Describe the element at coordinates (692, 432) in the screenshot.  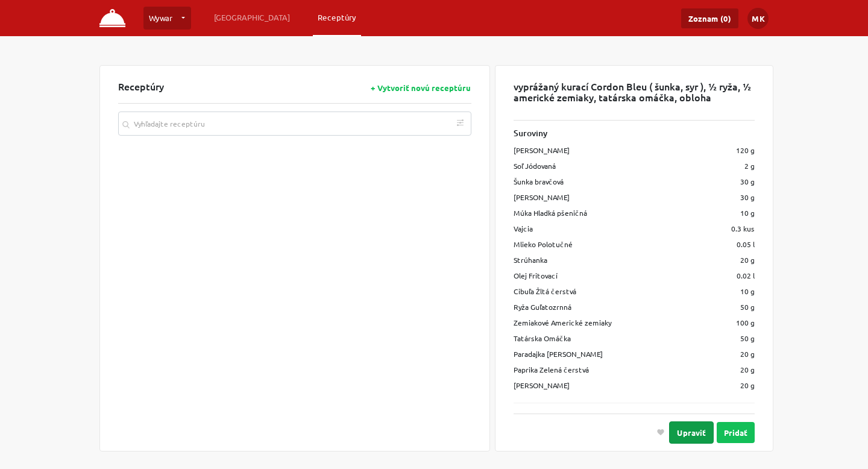
I see `button: Upraviť` at that location.